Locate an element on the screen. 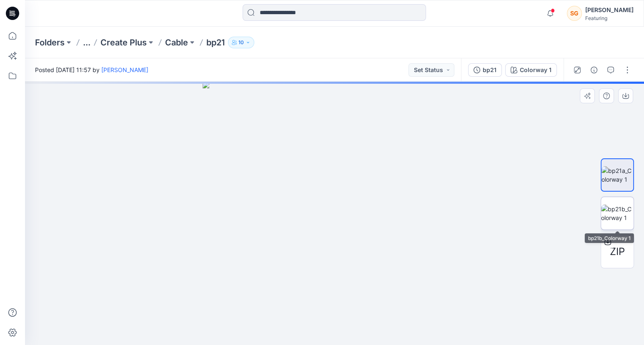  p: Create Plus is located at coordinates (123, 42).